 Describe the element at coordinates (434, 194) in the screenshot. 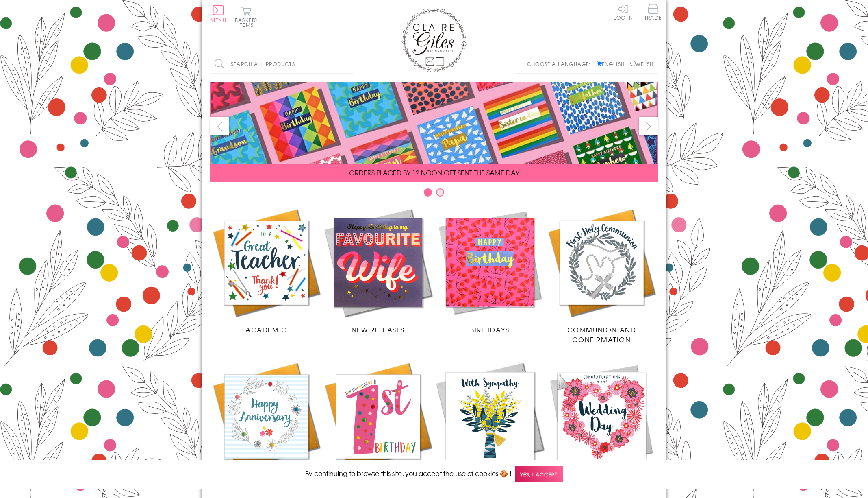

I see `div: Carousel Pagination` at that location.